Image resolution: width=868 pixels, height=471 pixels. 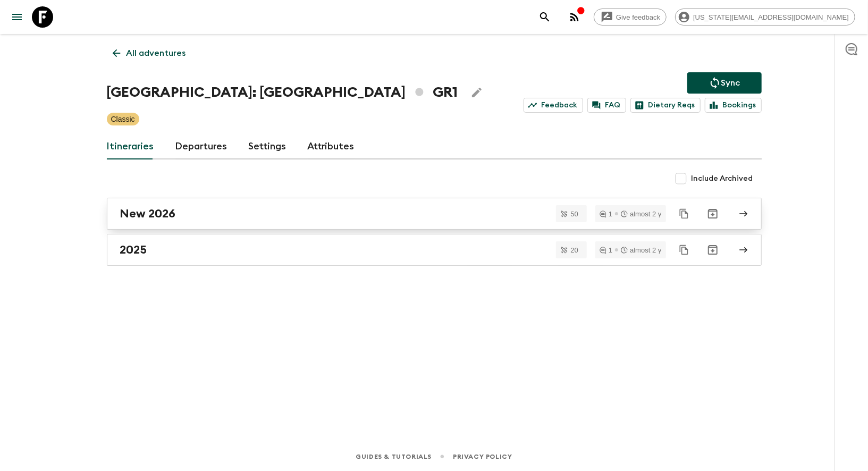 What do you see at coordinates (575, 250) in the screenshot?
I see `span: 20` at bounding box center [575, 250].